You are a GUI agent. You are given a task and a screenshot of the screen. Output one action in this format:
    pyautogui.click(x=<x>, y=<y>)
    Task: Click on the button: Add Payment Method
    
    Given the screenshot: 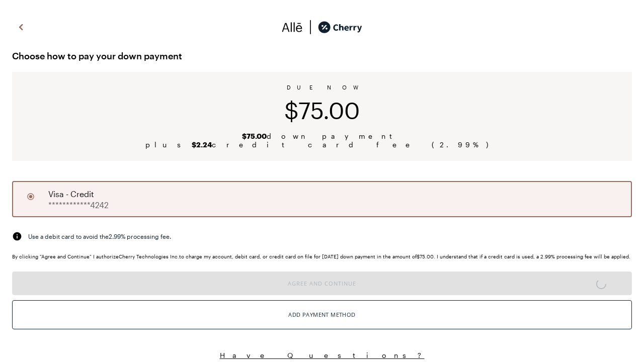 What is the action you would take?
    pyautogui.click(x=322, y=315)
    